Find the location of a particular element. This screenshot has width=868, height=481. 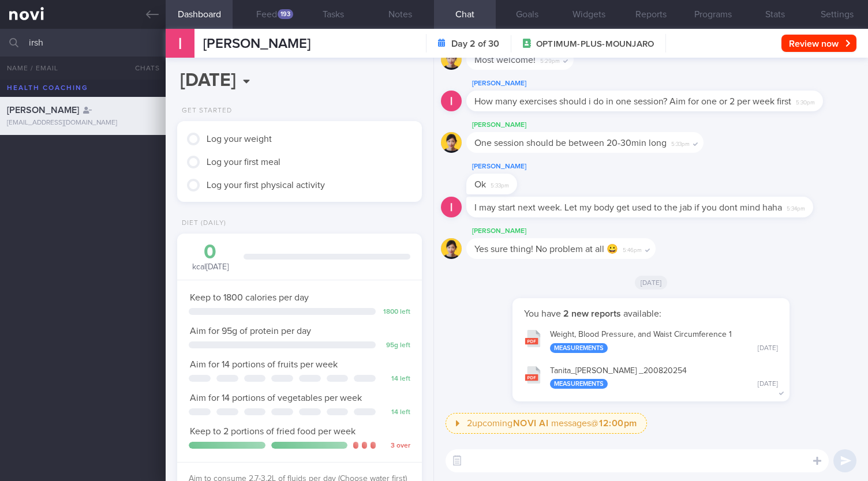

span: Keep to 1800 calories per day is located at coordinates (250, 297).